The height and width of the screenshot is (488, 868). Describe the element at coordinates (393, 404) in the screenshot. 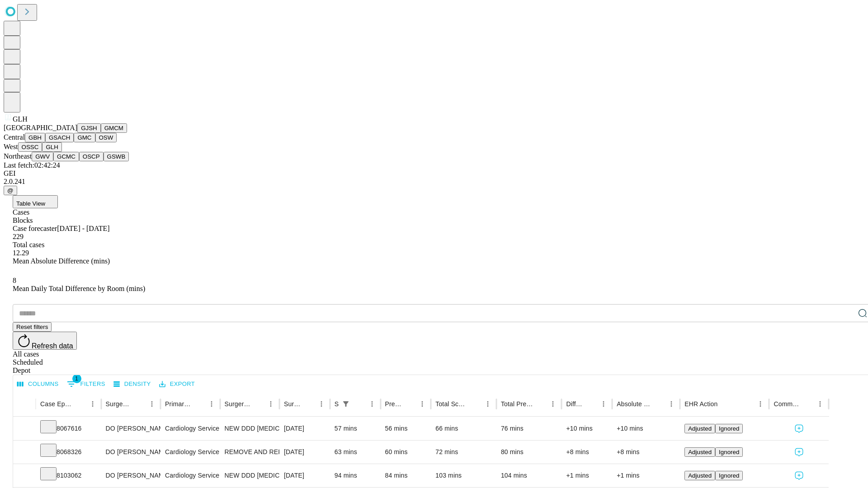

I see `div: Predicted In Room Duration` at that location.